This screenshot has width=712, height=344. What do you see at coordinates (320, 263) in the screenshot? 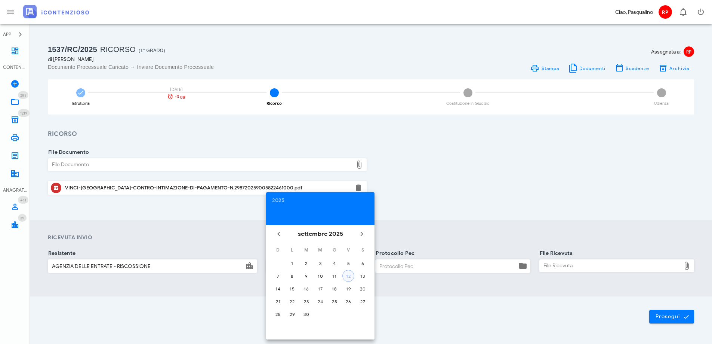
I see `div: 3` at bounding box center [320, 263].